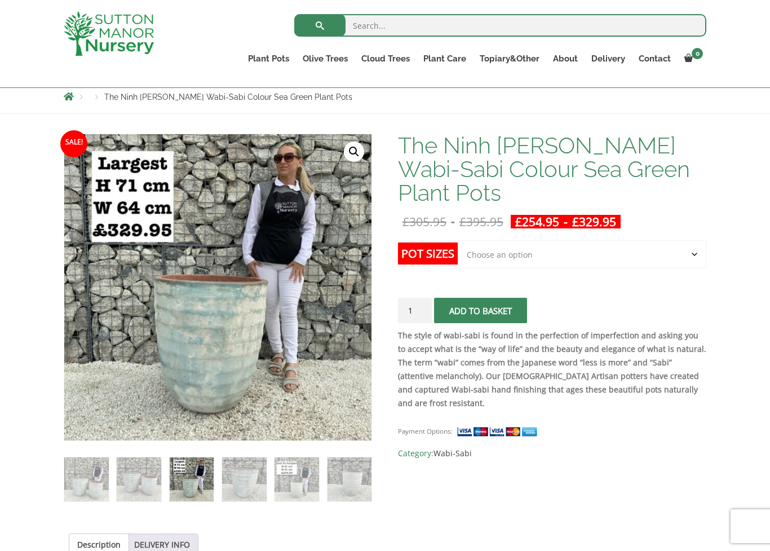 The width and height of the screenshot is (770, 551). Describe the element at coordinates (697, 54) in the screenshot. I see `span: 0` at that location.